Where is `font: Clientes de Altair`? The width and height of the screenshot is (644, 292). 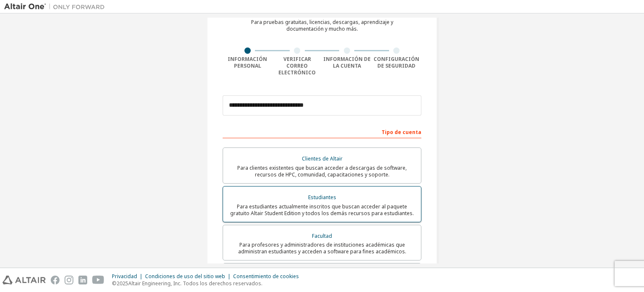
font: Clientes de Altair is located at coordinates (322, 158).